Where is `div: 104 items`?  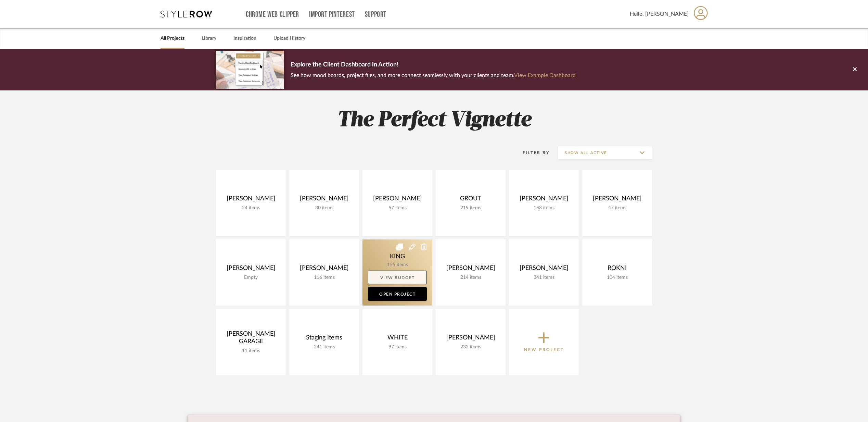 div: 104 items is located at coordinates (617, 277).